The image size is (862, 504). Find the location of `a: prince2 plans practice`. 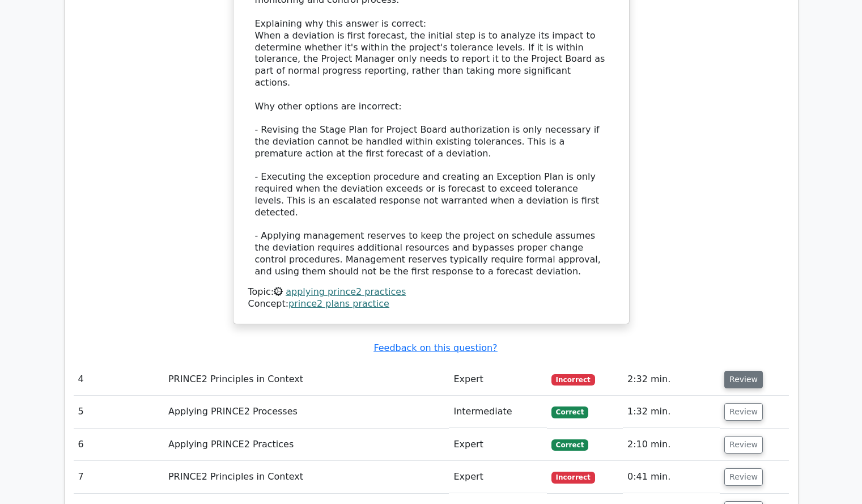

a: prince2 plans practice is located at coordinates (339, 303).